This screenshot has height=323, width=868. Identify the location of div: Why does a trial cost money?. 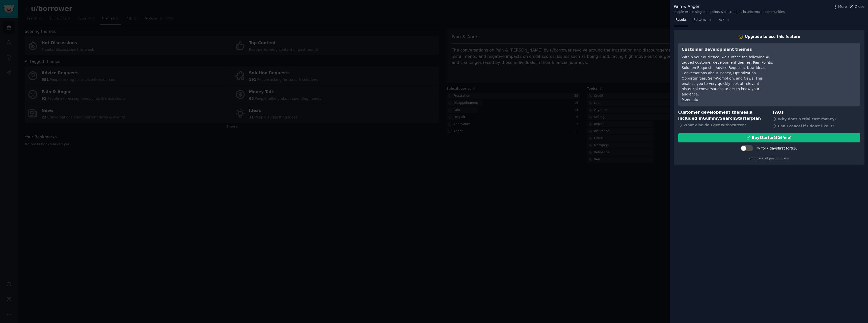
(817, 119).